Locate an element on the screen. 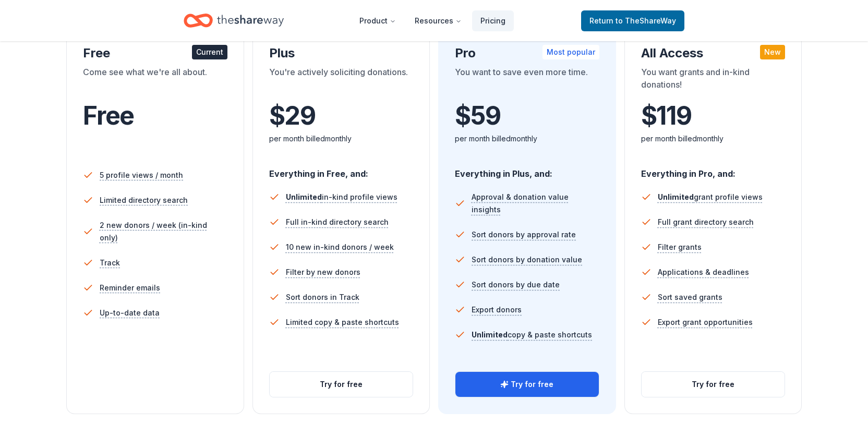 Image resolution: width=868 pixels, height=448 pixels. span: Return is located at coordinates (632, 21).